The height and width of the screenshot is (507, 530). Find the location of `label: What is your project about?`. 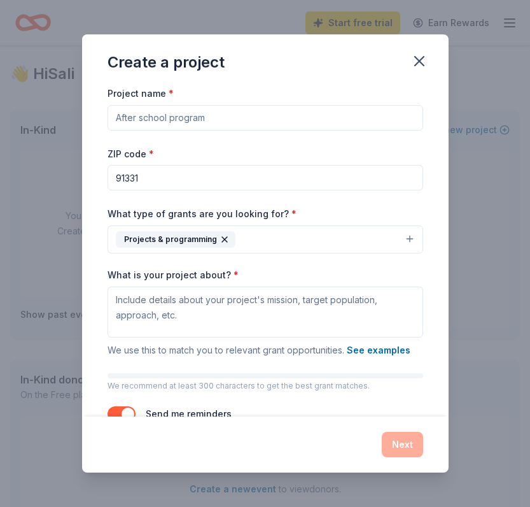

label: What is your project about? is located at coordinates (173, 275).